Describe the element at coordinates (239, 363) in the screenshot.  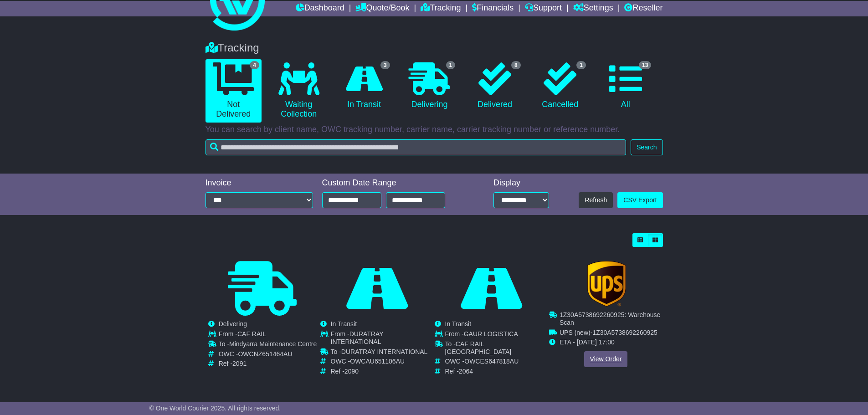
I see `span: 2091` at that location.